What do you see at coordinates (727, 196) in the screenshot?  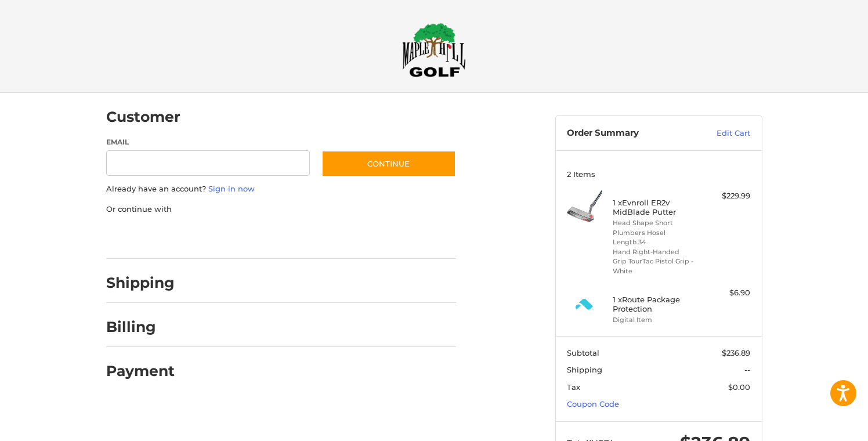 I see `div: $229.99` at bounding box center [727, 196].